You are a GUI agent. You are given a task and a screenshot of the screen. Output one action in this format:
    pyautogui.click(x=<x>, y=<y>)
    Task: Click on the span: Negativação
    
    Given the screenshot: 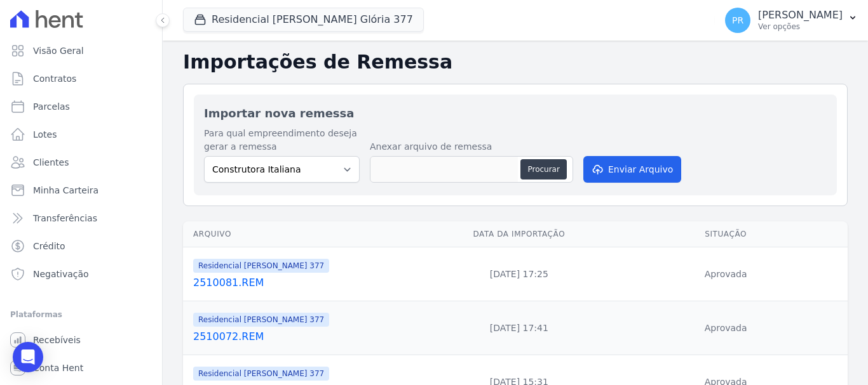 What is the action you would take?
    pyautogui.click(x=61, y=274)
    